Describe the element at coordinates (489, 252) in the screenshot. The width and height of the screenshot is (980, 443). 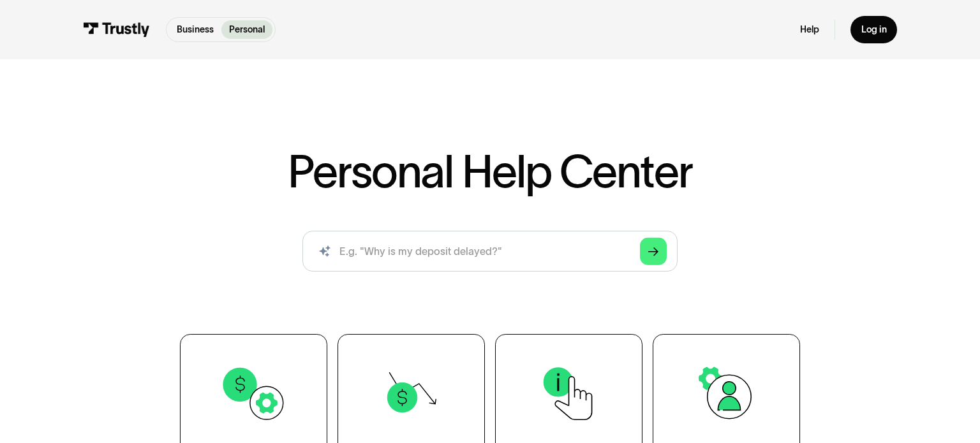
I see `input: search` at that location.